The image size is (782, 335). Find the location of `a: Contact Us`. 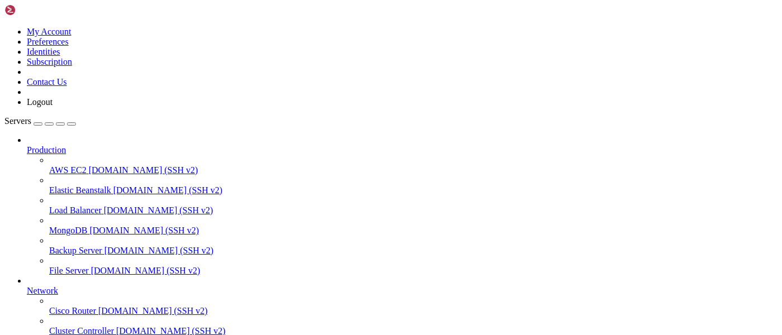

a: Contact Us is located at coordinates (47, 82).